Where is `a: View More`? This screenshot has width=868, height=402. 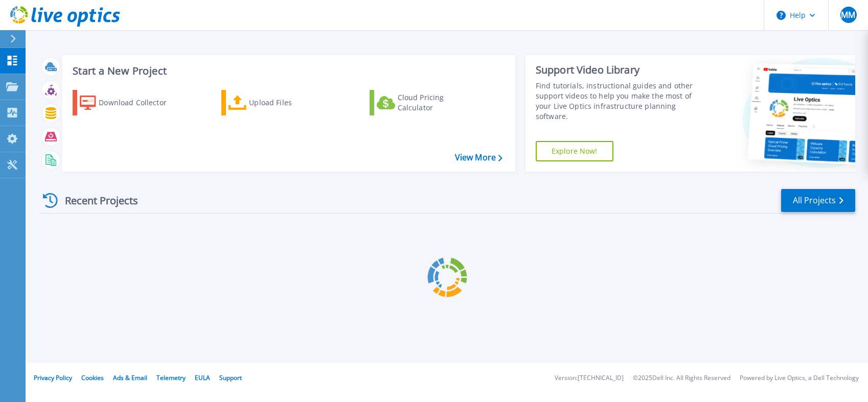 a: View More is located at coordinates (478, 157).